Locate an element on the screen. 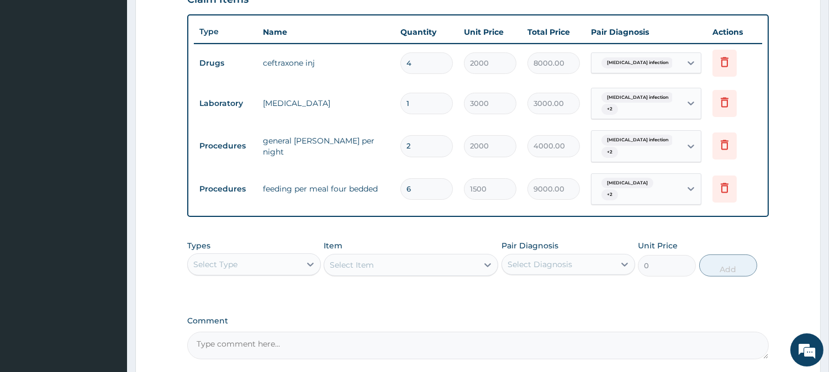 This screenshot has width=829, height=372. label: Comment is located at coordinates (478, 321).